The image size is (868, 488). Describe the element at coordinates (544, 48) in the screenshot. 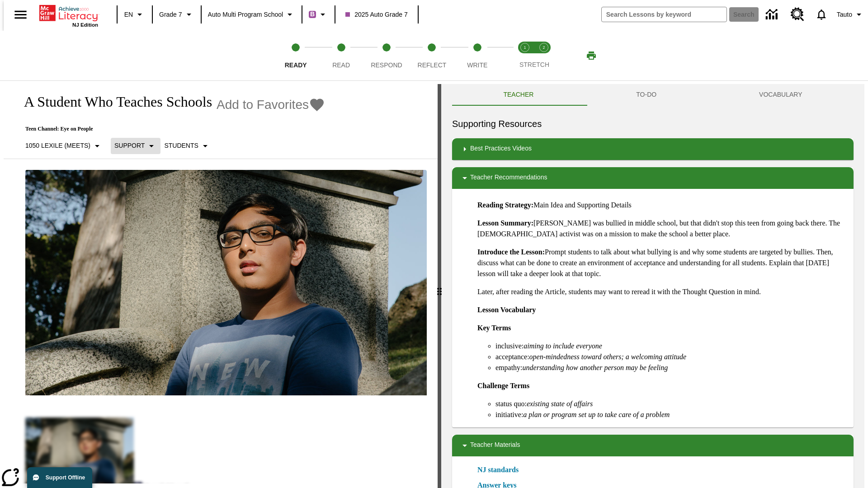

I see `text: 2` at that location.